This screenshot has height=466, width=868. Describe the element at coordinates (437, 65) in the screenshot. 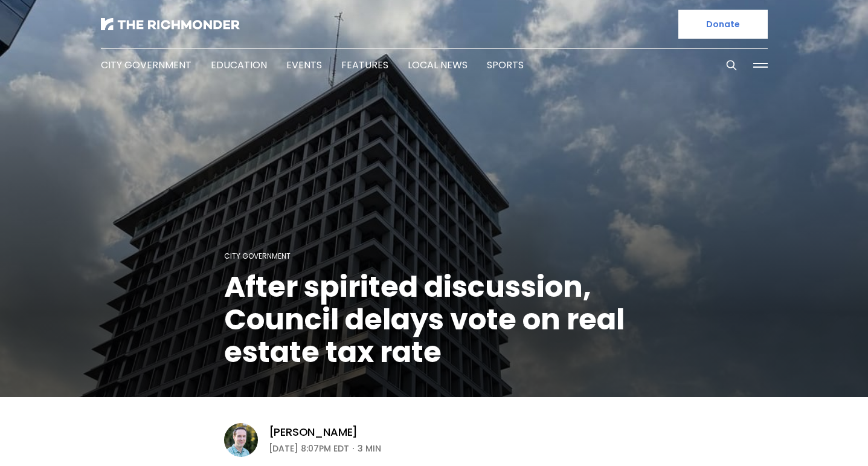

I see `a: Local News` at that location.